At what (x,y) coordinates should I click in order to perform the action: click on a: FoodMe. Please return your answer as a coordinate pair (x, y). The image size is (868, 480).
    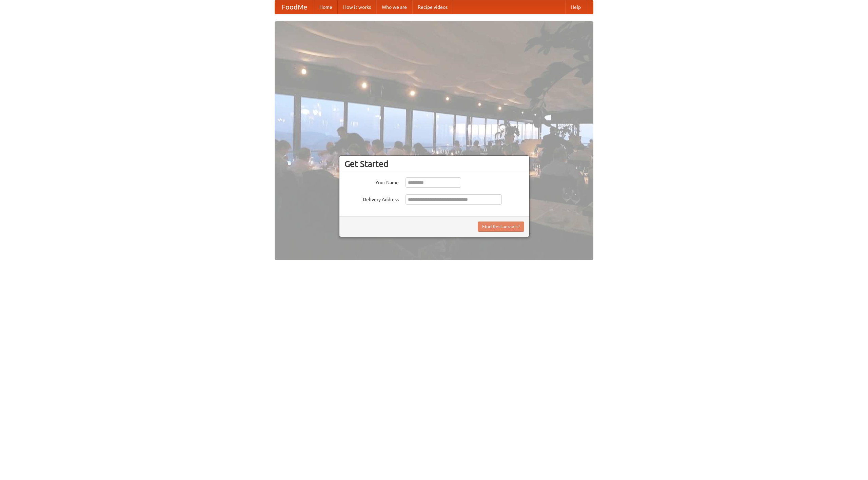
    Looking at the image, I should click on (294, 7).